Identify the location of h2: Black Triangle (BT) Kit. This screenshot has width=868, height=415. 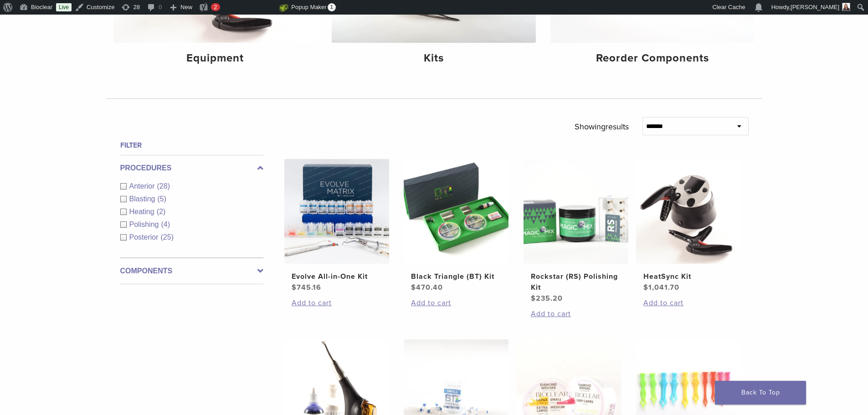
(456, 276).